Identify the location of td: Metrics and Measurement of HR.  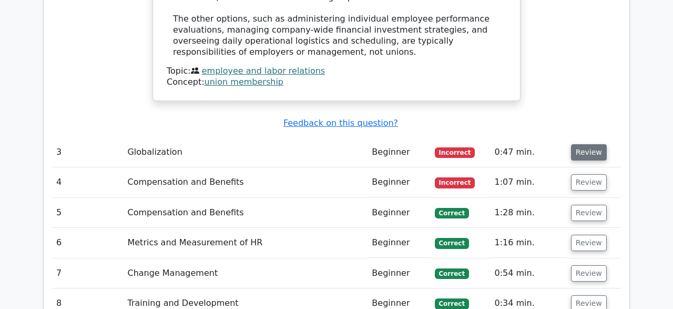
(245, 242).